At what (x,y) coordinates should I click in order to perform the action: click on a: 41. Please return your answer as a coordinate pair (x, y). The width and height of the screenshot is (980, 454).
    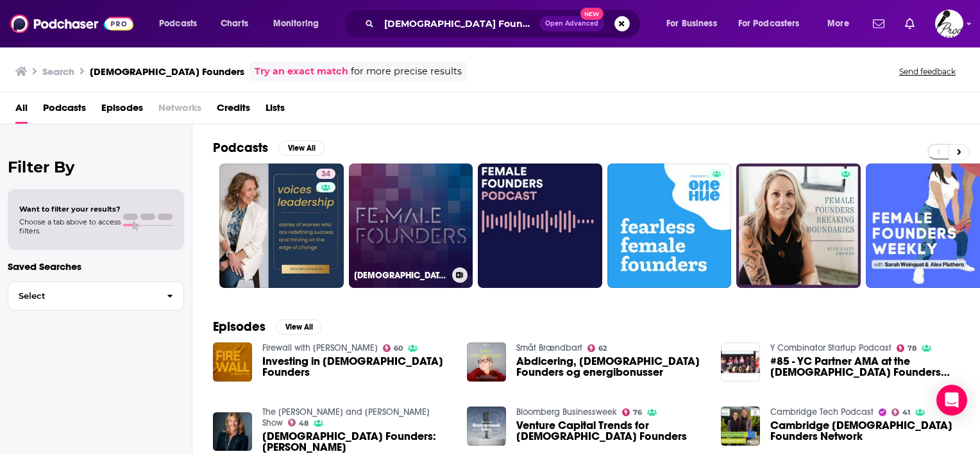
    Looking at the image, I should click on (901, 412).